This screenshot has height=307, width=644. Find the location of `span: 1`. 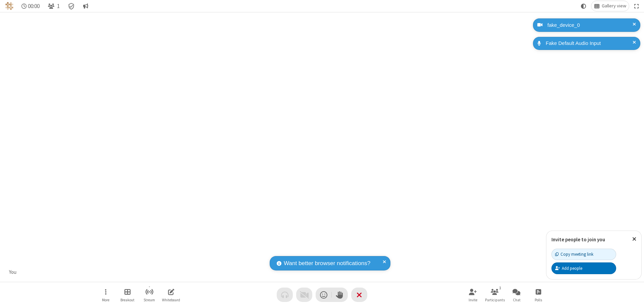

span: 1 is located at coordinates (59, 6).